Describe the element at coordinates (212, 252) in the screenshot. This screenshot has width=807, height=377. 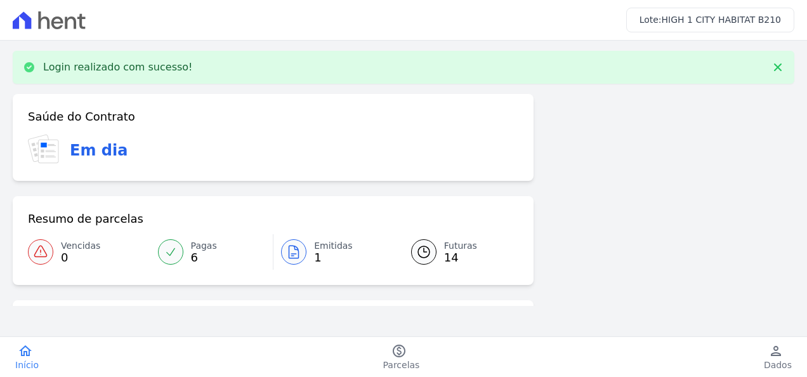
I see `a: Pagas 6` at that location.